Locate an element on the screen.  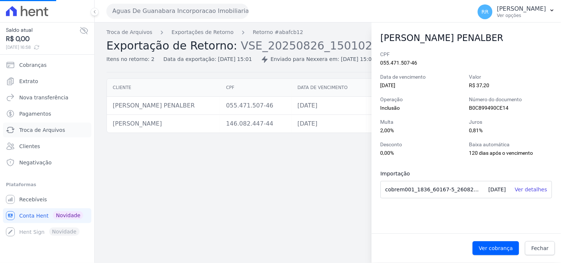
h3: Importação is located at coordinates (423, 174).